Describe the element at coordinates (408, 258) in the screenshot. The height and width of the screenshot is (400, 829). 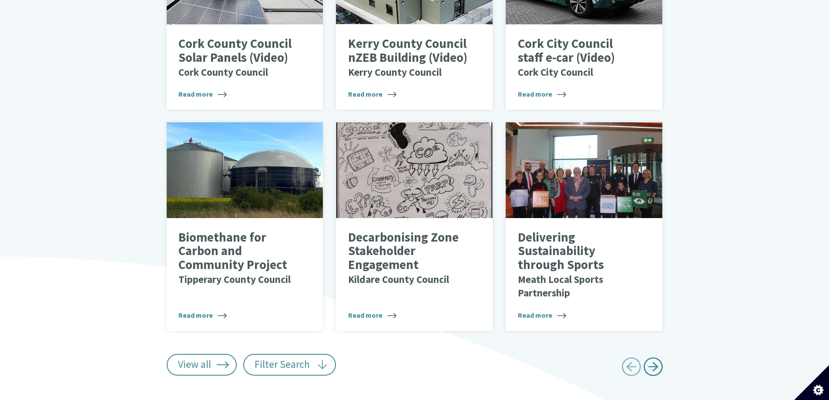
I see `p: Decarbonising Zone Stakeholder Engagement` at that location.